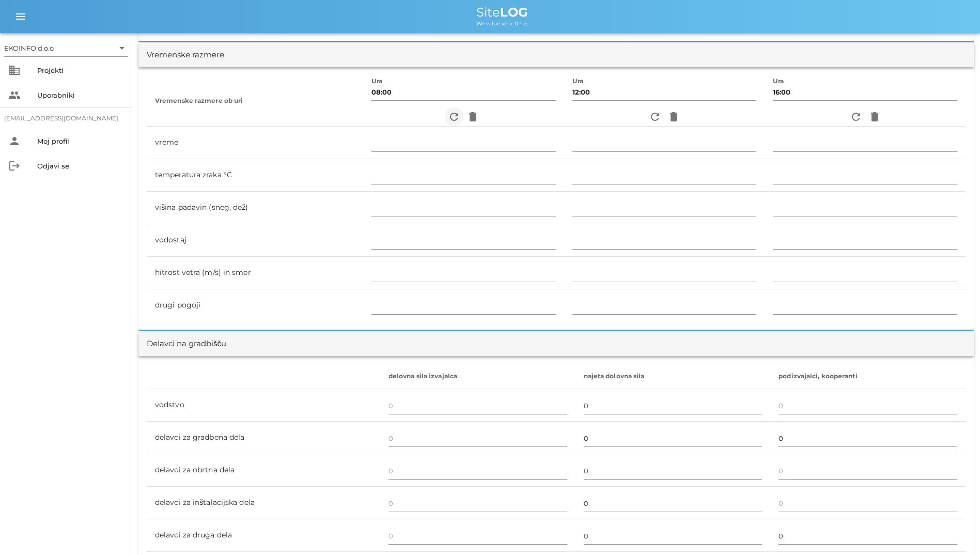 The height and width of the screenshot is (555, 980). Describe the element at coordinates (264, 438) in the screenshot. I see `td: delavci za gradbena dela` at that location.